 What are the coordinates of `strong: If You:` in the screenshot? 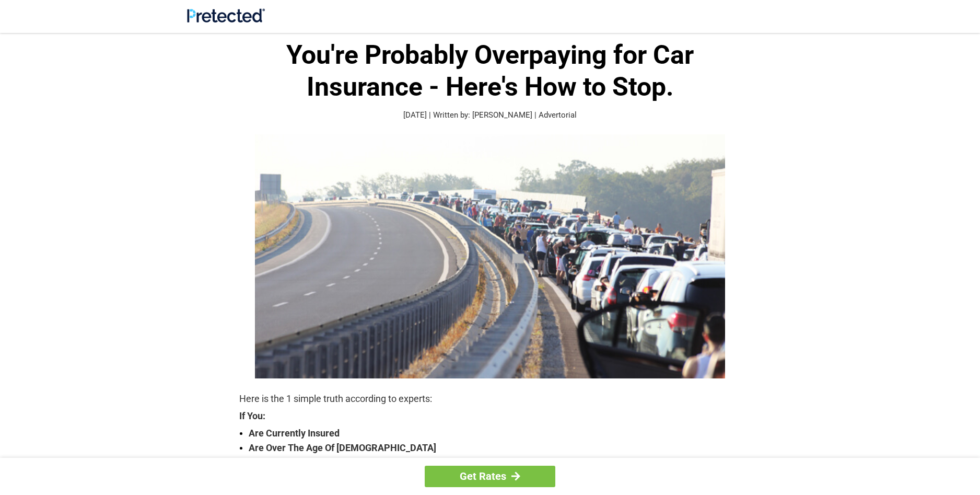 It's located at (490, 416).